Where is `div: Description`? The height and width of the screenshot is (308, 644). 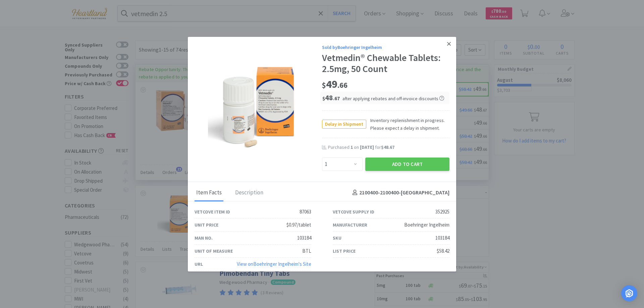 div: Description is located at coordinates (249, 193).